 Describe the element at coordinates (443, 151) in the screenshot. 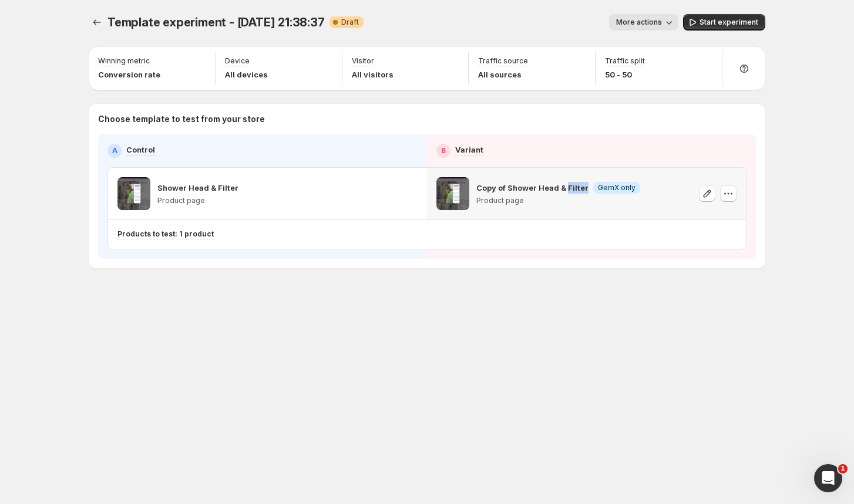

I see `h2: B` at that location.